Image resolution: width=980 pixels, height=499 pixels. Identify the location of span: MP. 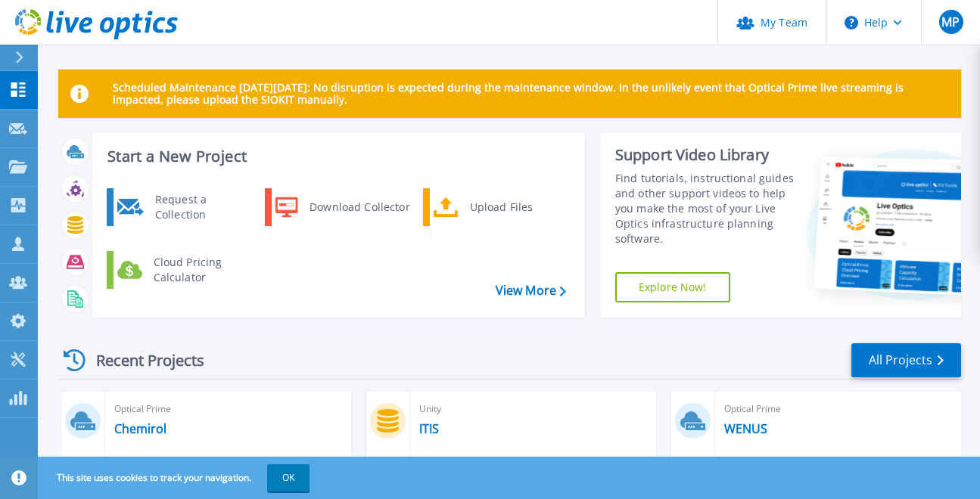
(950, 22).